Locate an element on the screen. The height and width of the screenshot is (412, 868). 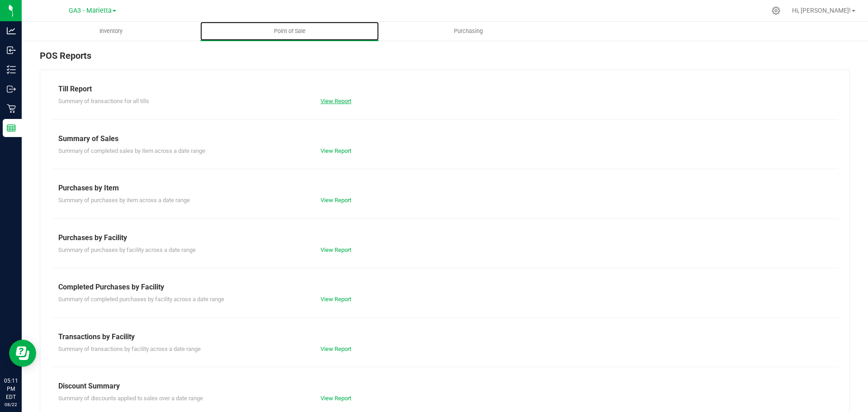
inline-svg: Inventory is located at coordinates (11, 70).